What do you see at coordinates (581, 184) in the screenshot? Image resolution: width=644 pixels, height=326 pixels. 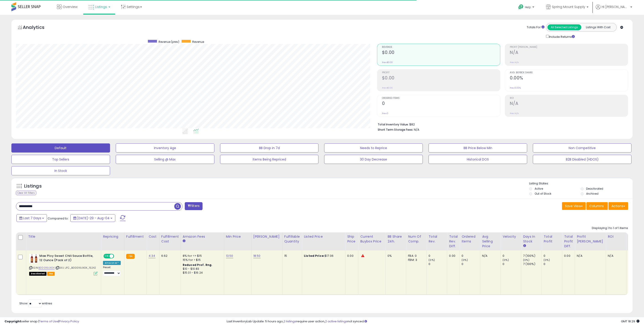 I see `p: Listing States:` at bounding box center [581, 184].